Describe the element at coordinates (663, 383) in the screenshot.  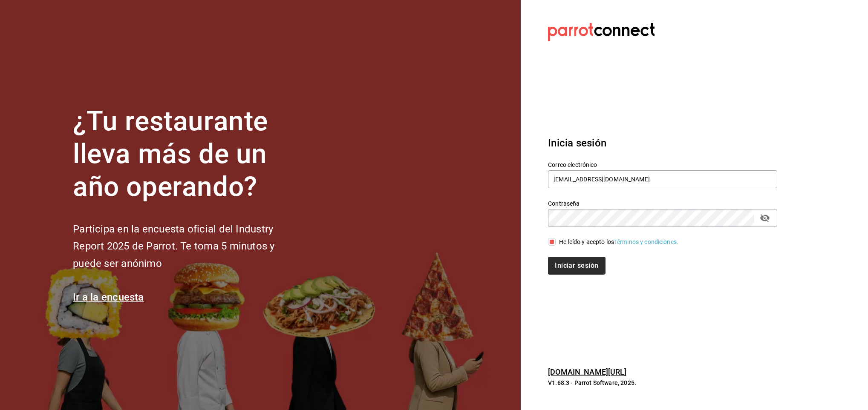
I see `p: V1.68.3 - Parrot Software, 2025.` at that location.